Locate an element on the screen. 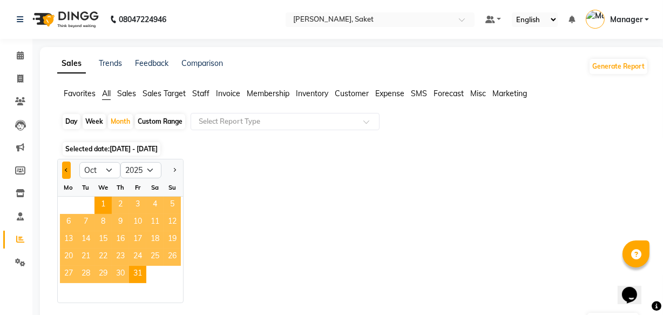  span: 27 is located at coordinates (69, 274).